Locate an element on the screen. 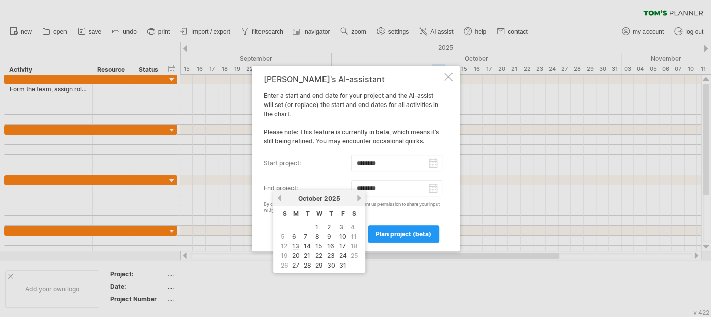 This screenshot has width=711, height=317. label: start project: is located at coordinates (308, 163).